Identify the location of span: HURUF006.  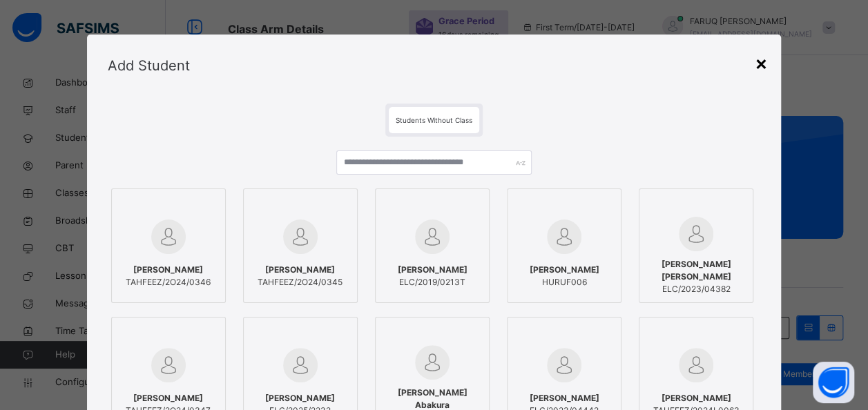
(564, 282).